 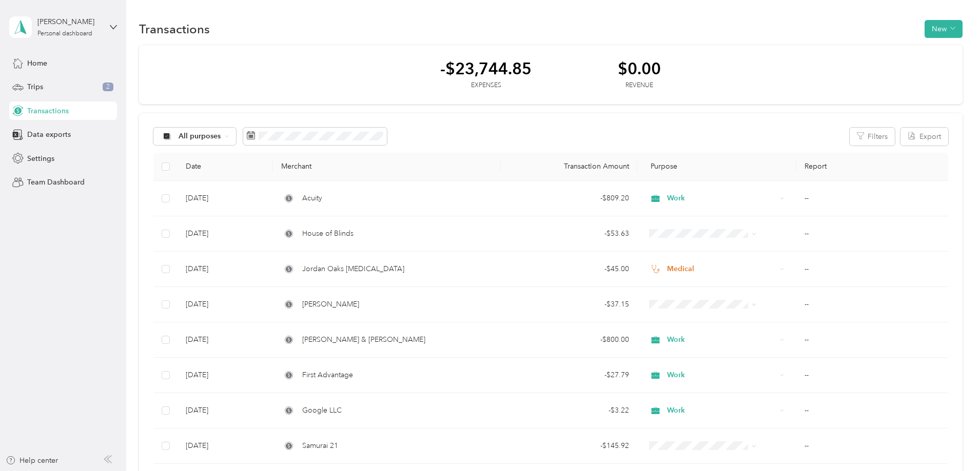 I want to click on div: - $3.22, so click(x=569, y=411).